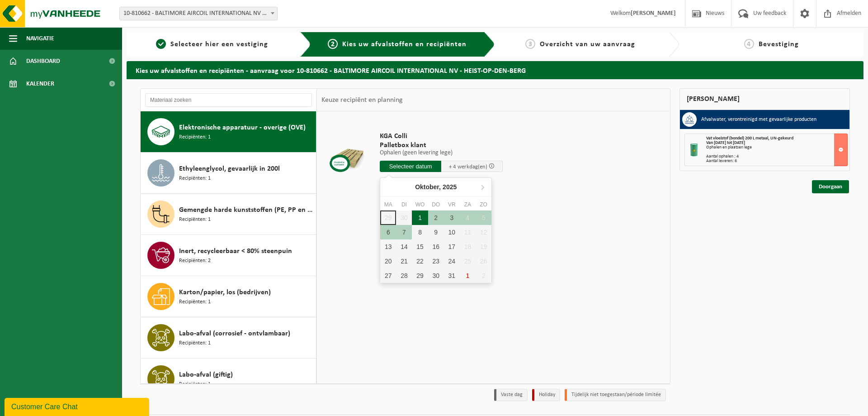 This screenshot has width=868, height=416. What do you see at coordinates (236, 251) in the screenshot?
I see `span: Inert, recycleerbaar < 80% steenpuin` at bounding box center [236, 251].